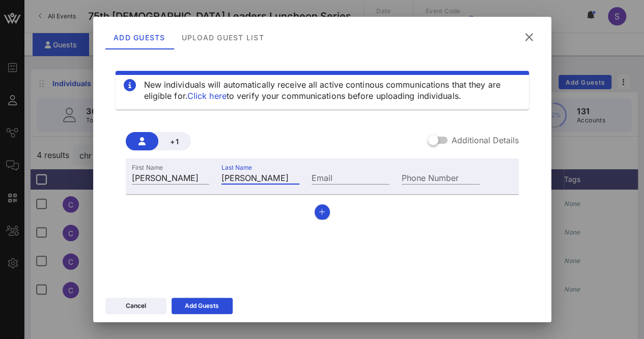 The width and height of the screenshot is (644, 339). I want to click on button: +1, so click(174, 141).